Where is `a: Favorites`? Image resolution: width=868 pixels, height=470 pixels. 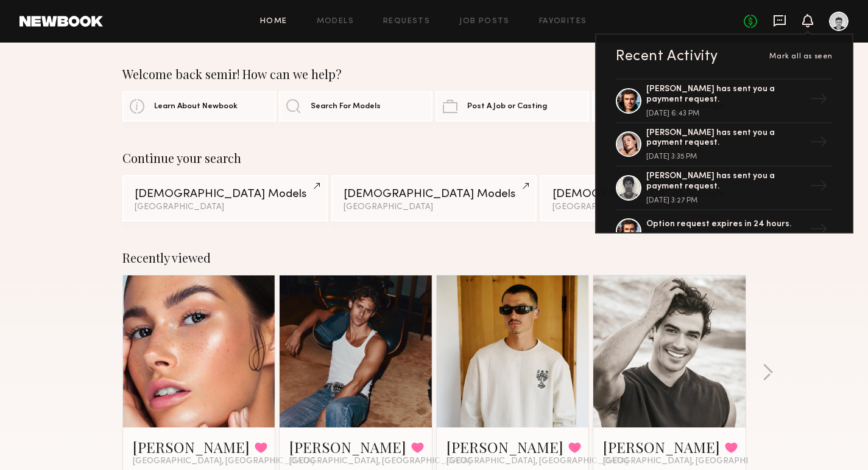
a: Favorites is located at coordinates (563, 21).